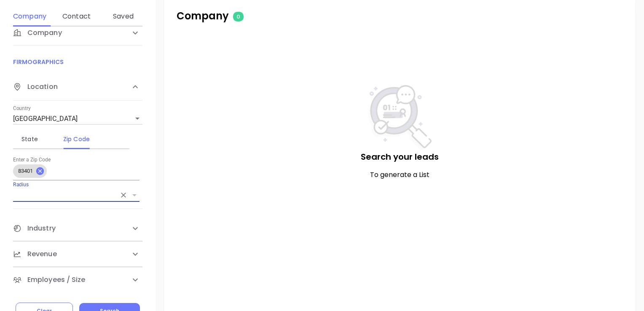 This screenshot has width=644, height=311. What do you see at coordinates (34, 229) in the screenshot?
I see `span: Industry` at bounding box center [34, 229].